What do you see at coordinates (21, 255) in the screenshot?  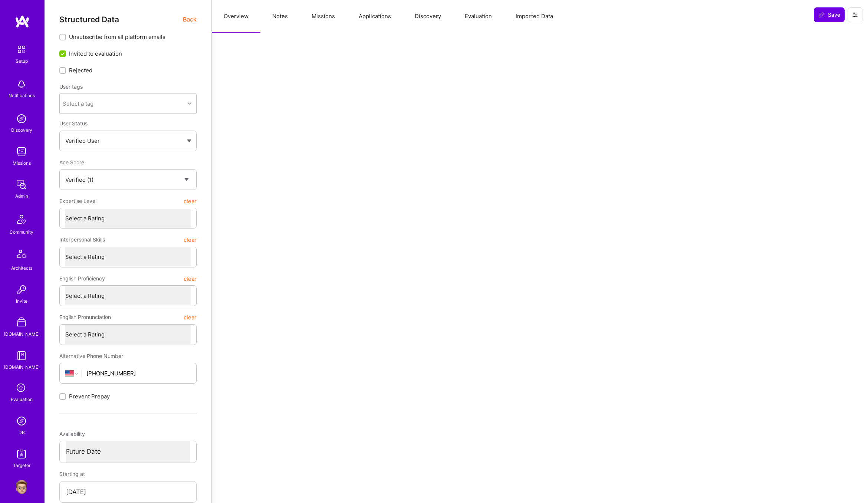 I see `img: Architects` at bounding box center [21, 255].